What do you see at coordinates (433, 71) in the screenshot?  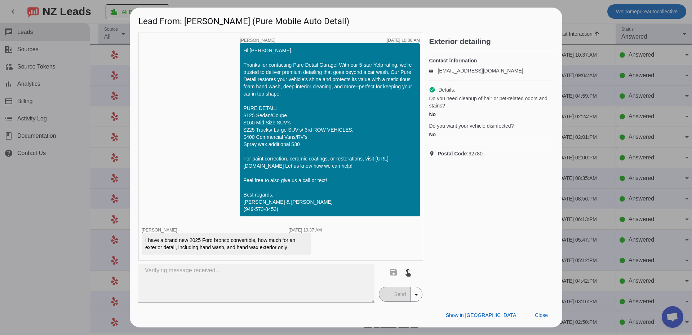 I see `mat-icon: email` at bounding box center [433, 71].